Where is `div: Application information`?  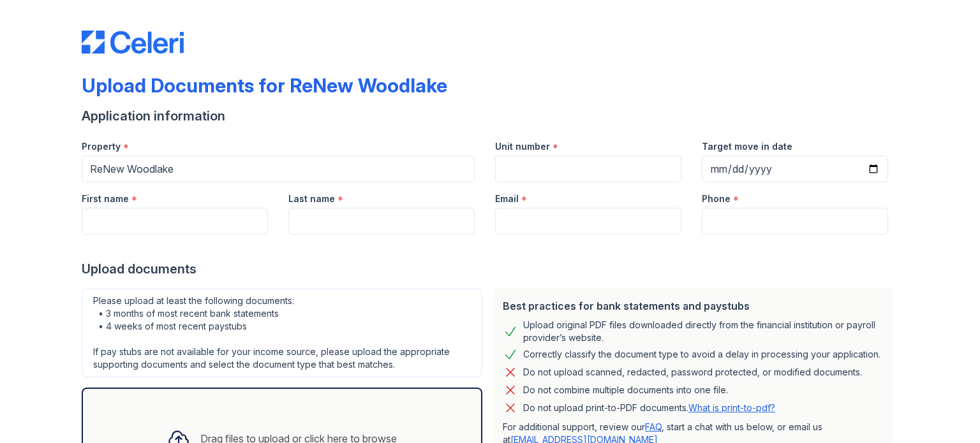
div: Application information is located at coordinates (490, 116).